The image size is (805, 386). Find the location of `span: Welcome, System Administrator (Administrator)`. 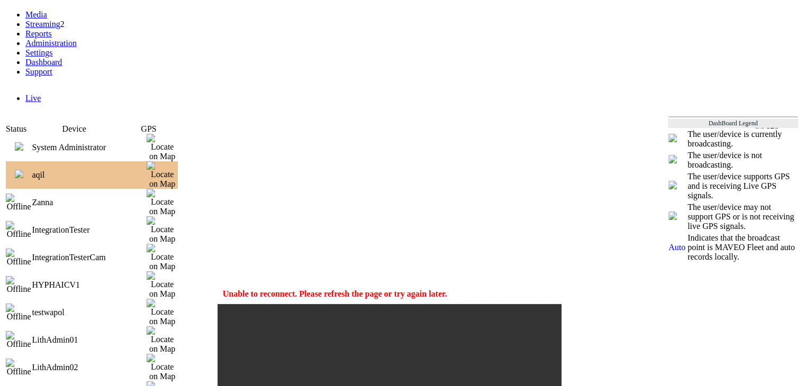

span: Welcome, System Administrator (Administrator) is located at coordinates (666, 124).